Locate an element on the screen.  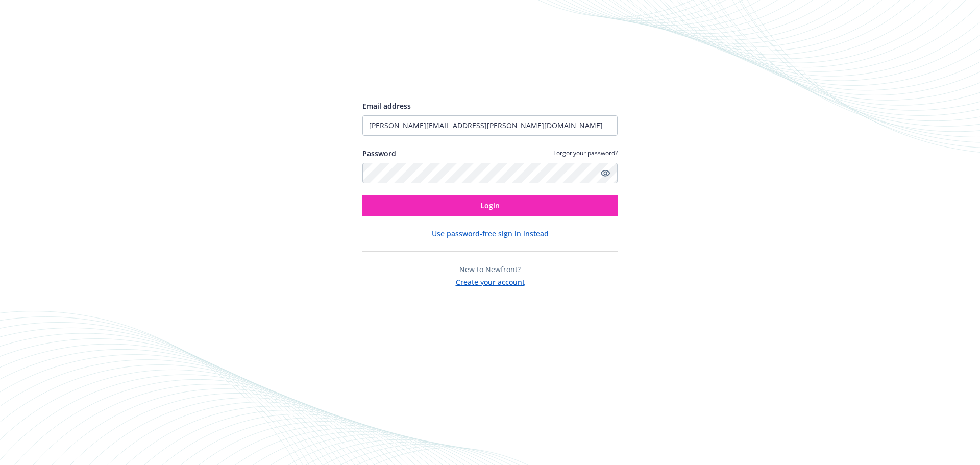
button: Use password-free sign in instead is located at coordinates (490, 233).